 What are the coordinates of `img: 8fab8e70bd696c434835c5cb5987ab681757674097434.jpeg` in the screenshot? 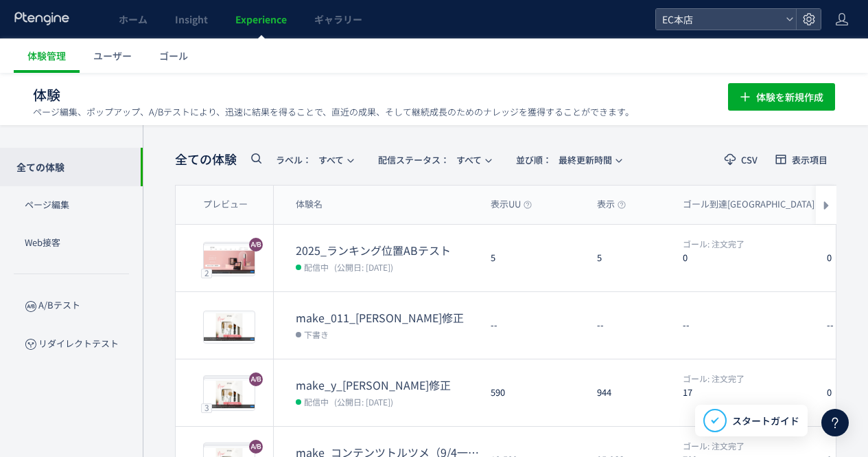 It's located at (229, 327).